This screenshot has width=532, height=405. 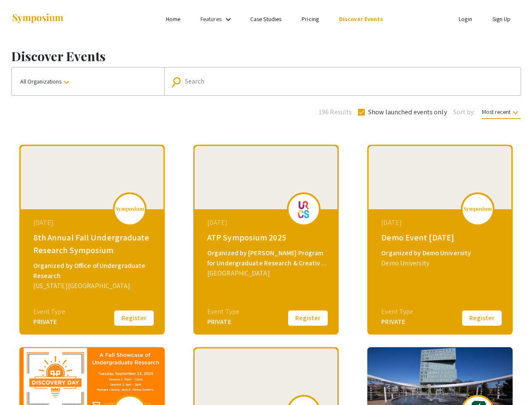 I want to click on img: Symposium by ForagerOne, so click(x=37, y=19).